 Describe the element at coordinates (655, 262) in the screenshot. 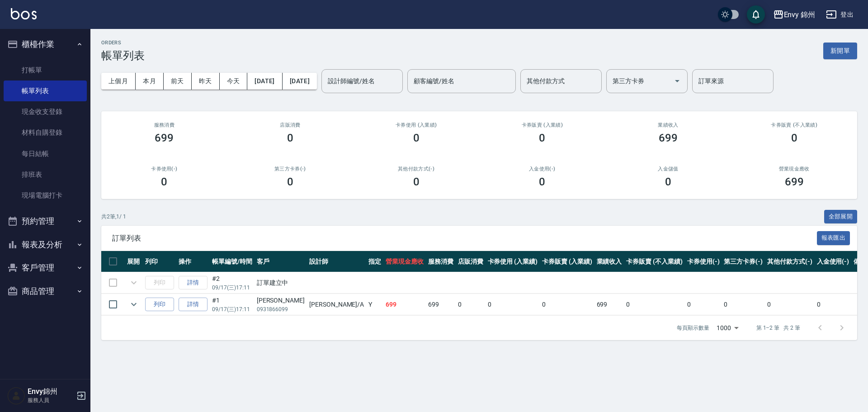

I see `th: 卡券販賣 (不入業績)` at that location.